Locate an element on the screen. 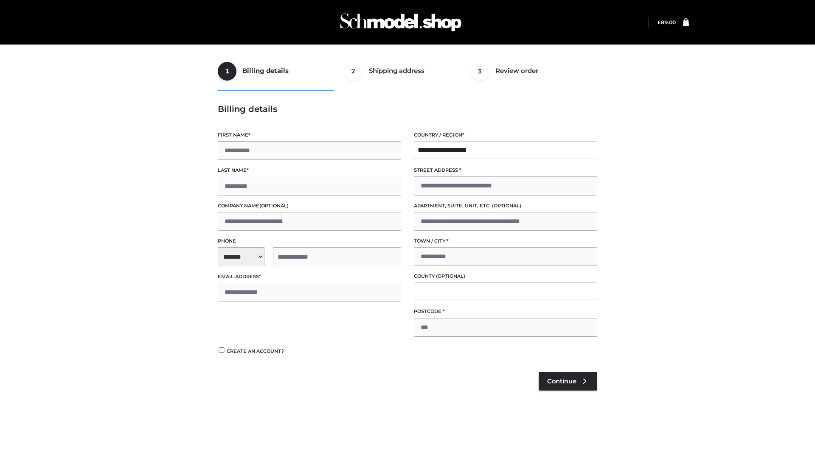 Image resolution: width=815 pixels, height=458 pixels. span: Continue is located at coordinates (562, 382).